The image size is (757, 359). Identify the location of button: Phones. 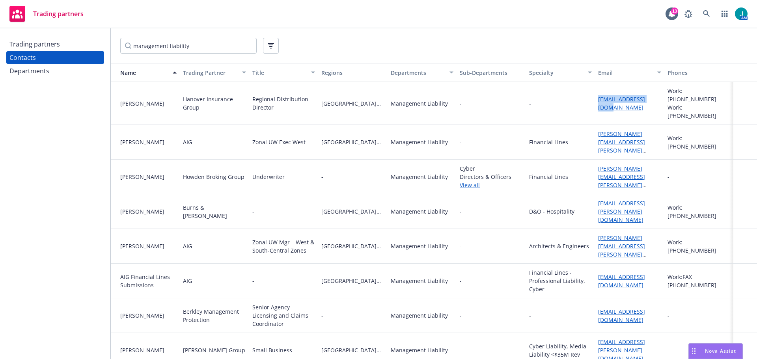
(698, 73).